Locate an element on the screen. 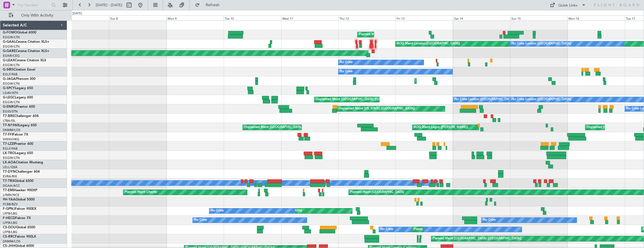 The width and height of the screenshot is (644, 248). a: T7-N1960Legacy 650 is located at coordinates (20, 125).